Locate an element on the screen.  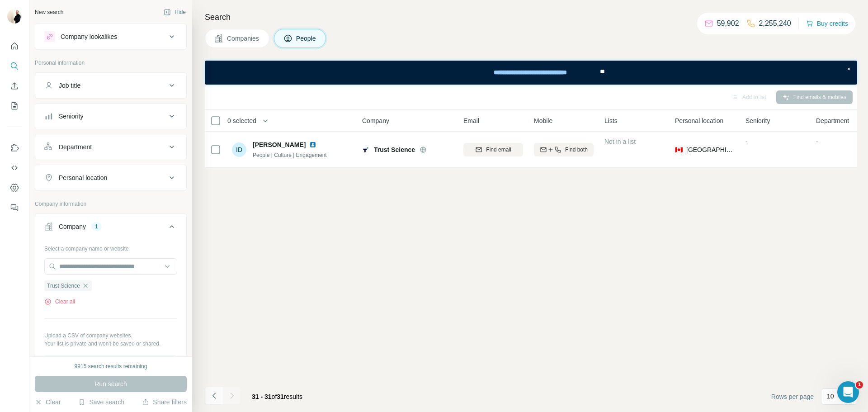
span: 1 is located at coordinates (859, 384).